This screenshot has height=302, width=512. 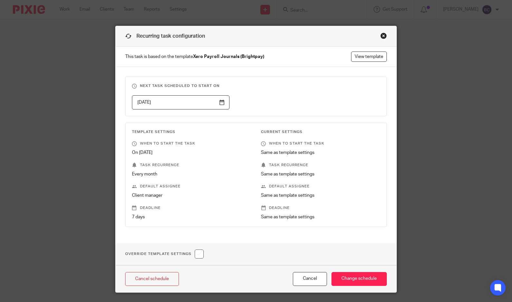 What do you see at coordinates (359, 279) in the screenshot?
I see `input: Change schedule` at bounding box center [359, 279].